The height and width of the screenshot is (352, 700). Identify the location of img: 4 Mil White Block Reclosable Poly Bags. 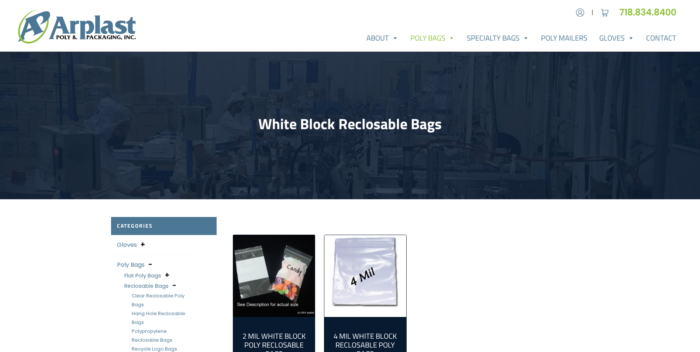
(366, 276).